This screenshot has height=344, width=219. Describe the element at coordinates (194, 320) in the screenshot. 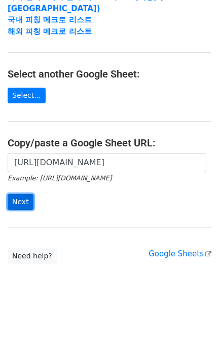

I see `div: Chat Widget` at that location.